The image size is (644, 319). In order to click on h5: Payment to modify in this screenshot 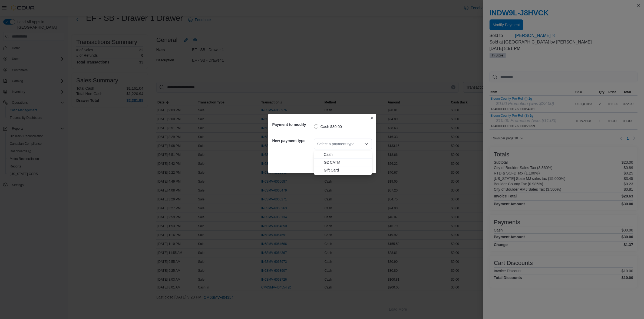, I will do `click(292, 124)`.